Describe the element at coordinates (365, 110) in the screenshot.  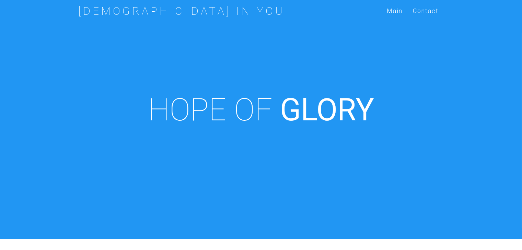
I see `i: Y` at that location.